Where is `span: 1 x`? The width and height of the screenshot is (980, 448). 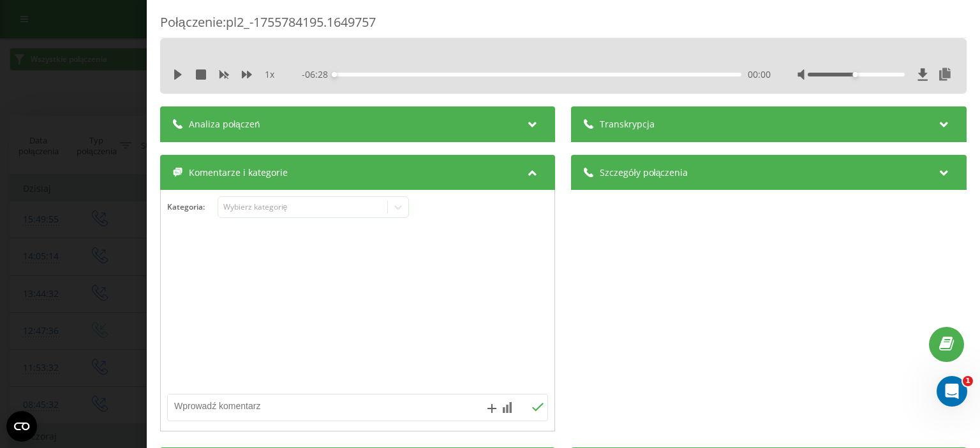 span: 1 x is located at coordinates (269, 75).